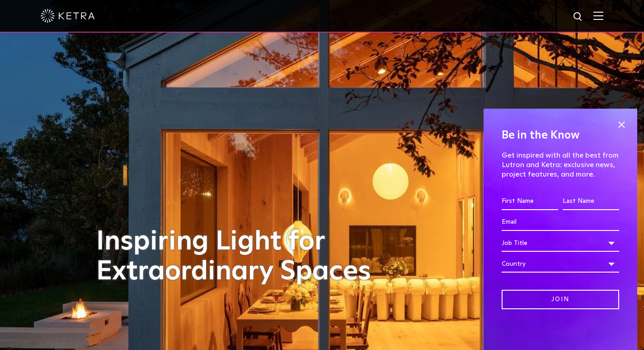 The height and width of the screenshot is (350, 644). Describe the element at coordinates (598, 15) in the screenshot. I see `img: Hamburger%20Nav.svg` at that location.